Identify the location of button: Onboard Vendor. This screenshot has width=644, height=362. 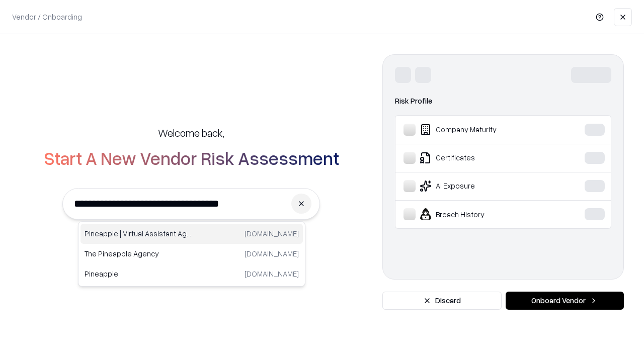
(564, 301).